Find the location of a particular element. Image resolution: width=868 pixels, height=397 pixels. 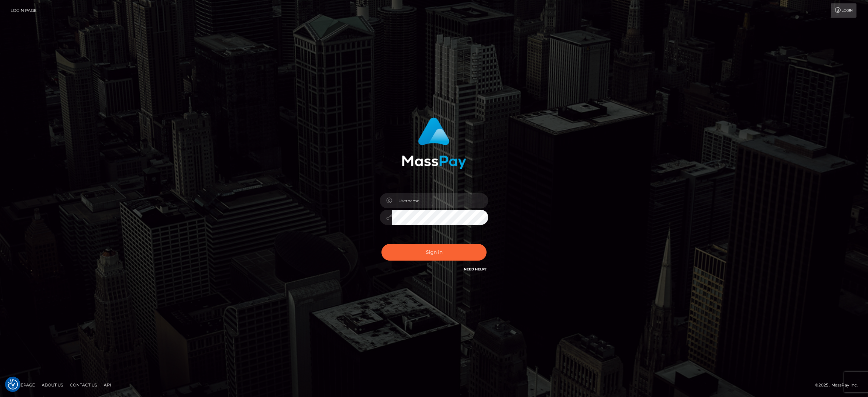

a: Contact Us is located at coordinates (83, 385).